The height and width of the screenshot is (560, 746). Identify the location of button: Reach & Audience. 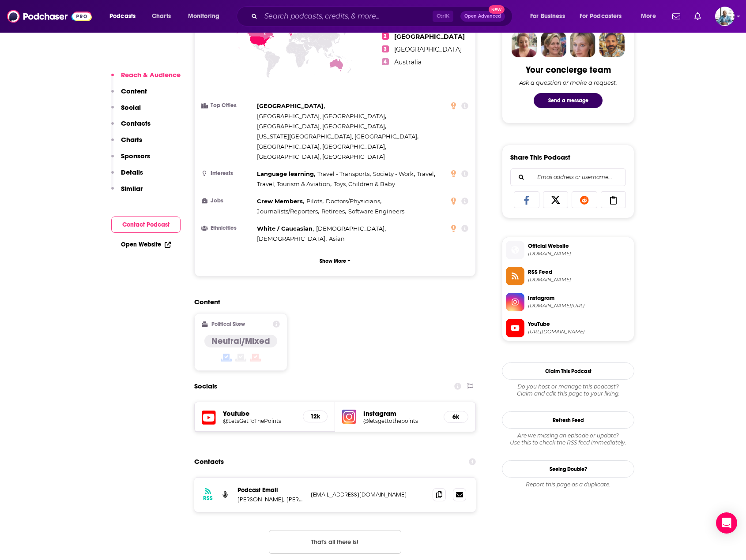
(146, 79).